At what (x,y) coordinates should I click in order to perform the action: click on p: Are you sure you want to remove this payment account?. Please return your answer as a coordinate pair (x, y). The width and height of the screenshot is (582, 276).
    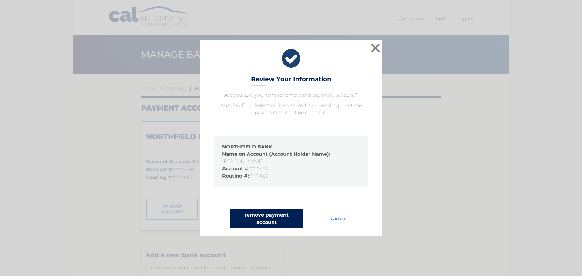
    Looking at the image, I should click on (291, 95).